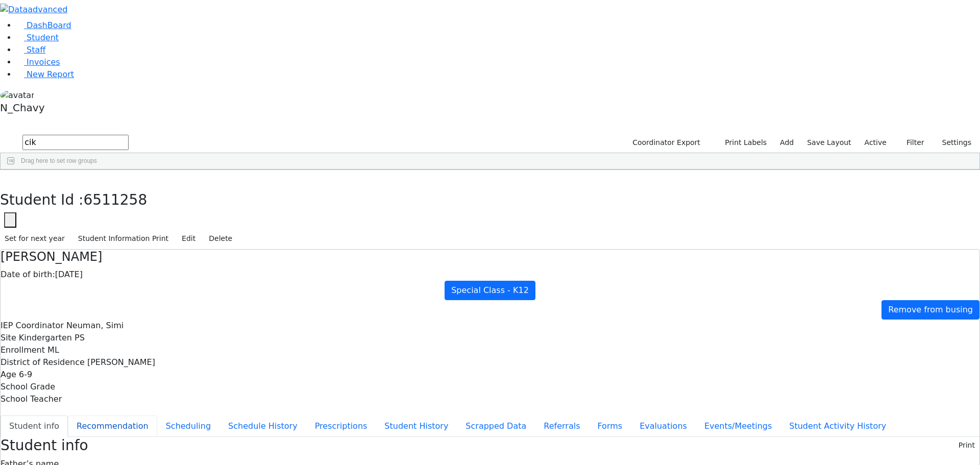  Describe the element at coordinates (188, 426) in the screenshot. I see `button: Scheduling` at that location.